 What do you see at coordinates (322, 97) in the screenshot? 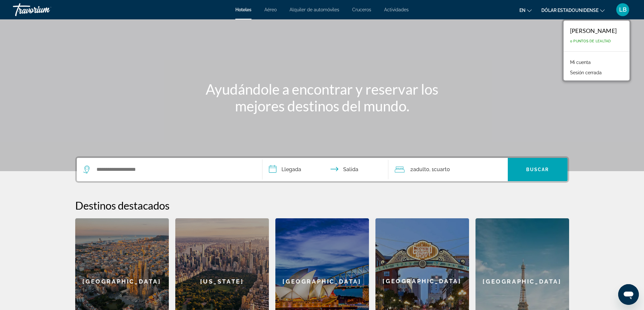
I see `h1: Ayudándole a encontrar y reservar los mejores destinos del mundo.` at bounding box center [322, 97].